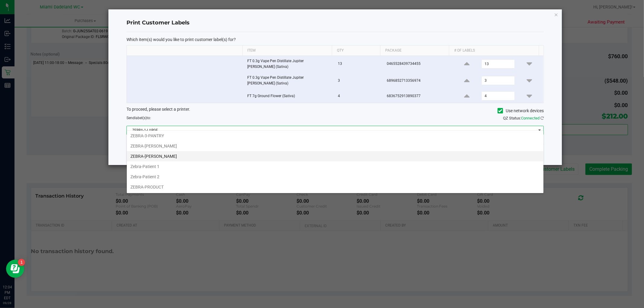 The image size is (644, 308). I want to click on div: To proceed, please select a printer., so click(335, 110).